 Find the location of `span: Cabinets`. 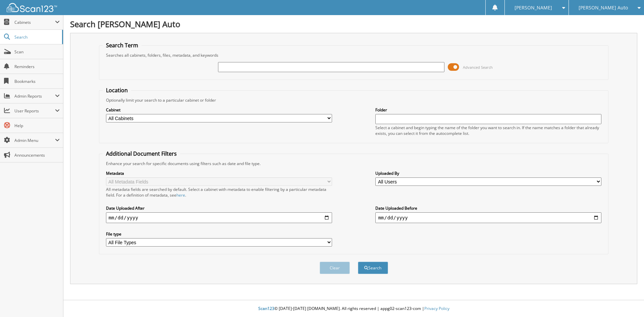

span: Cabinets is located at coordinates (35, 22).